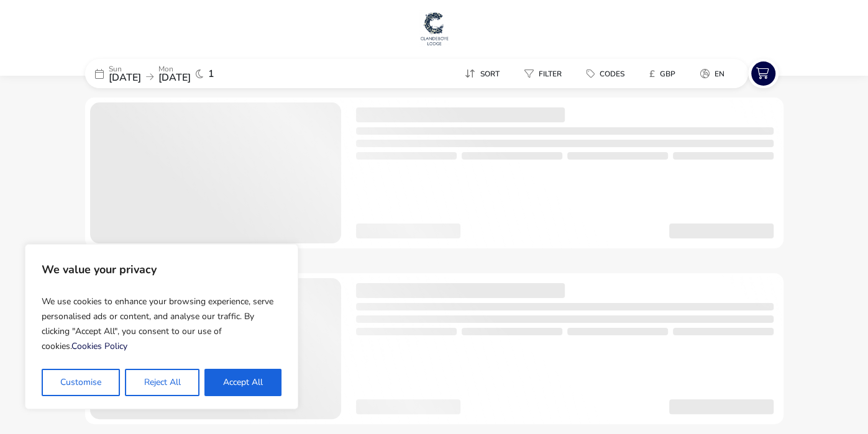 This screenshot has width=868, height=434. What do you see at coordinates (550, 74) in the screenshot?
I see `span: Filter` at bounding box center [550, 74].